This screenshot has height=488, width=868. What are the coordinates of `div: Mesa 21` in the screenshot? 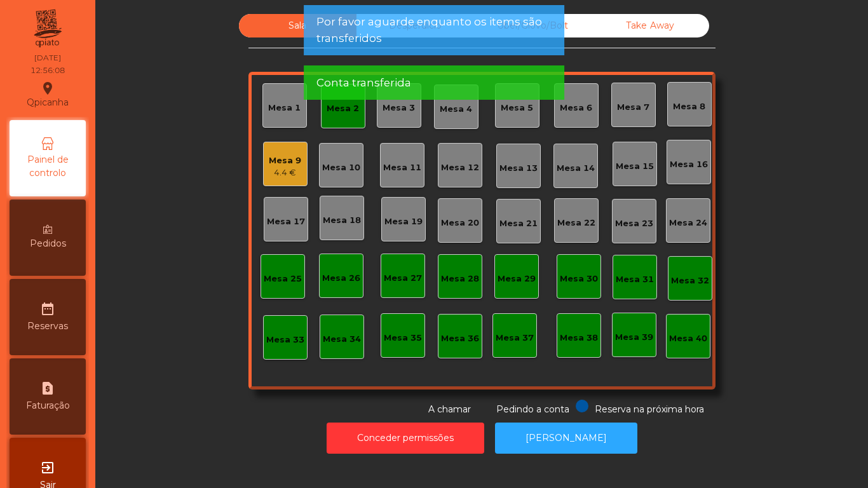 It's located at (519, 224).